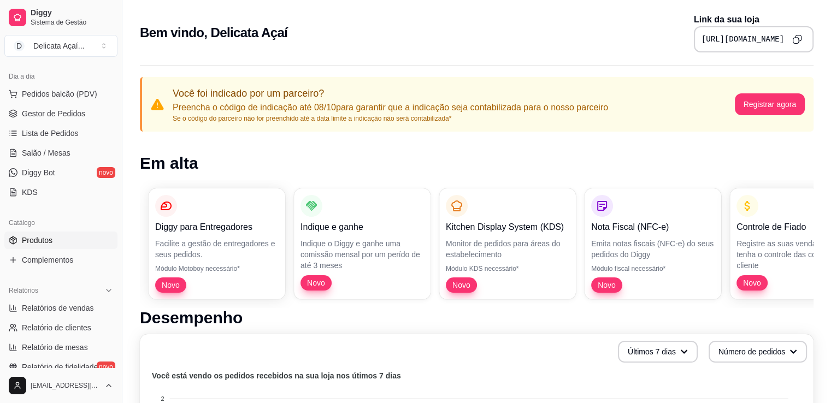 This screenshot has width=831, height=403. Describe the element at coordinates (217, 227) in the screenshot. I see `p: Diggy para Entregadores` at that location.